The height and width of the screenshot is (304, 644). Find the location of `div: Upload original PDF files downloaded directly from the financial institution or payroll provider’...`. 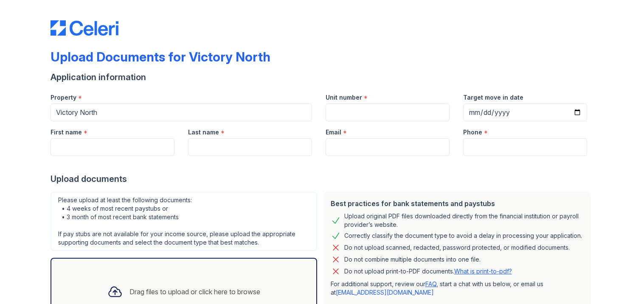

div: Upload original PDF files downloaded directly from the financial institution or payroll provider’... is located at coordinates (464, 220).